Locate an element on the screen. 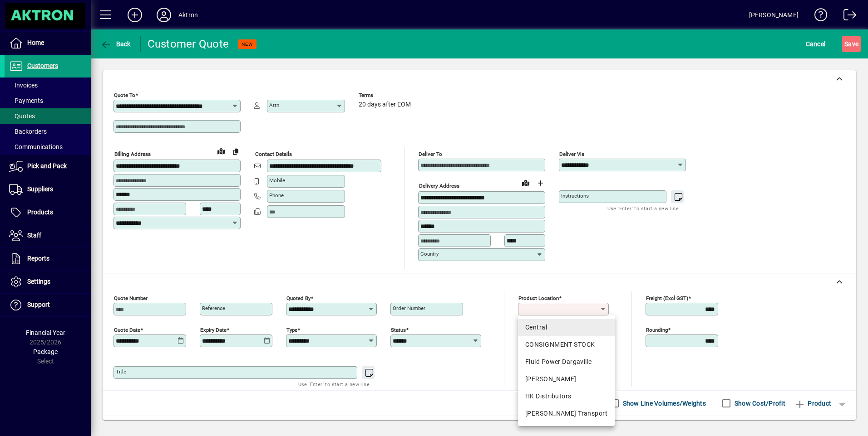 The width and height of the screenshot is (868, 436). mat-label: Deliver via is located at coordinates (571, 154).